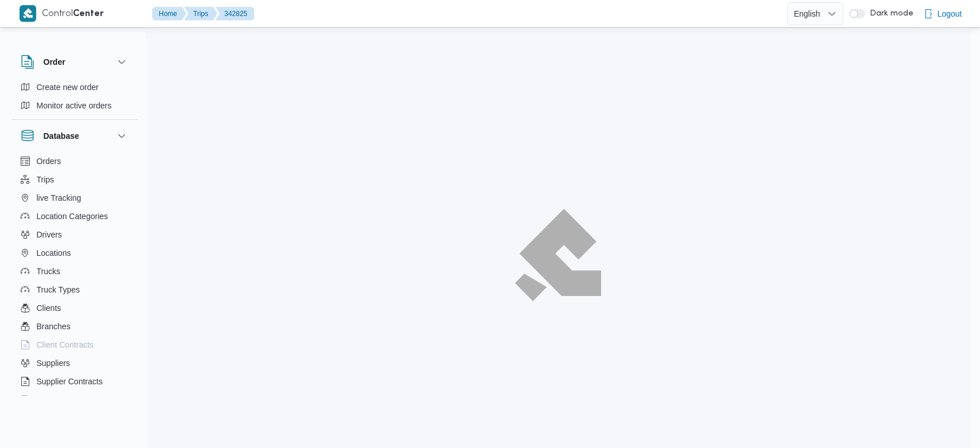  What do you see at coordinates (75, 345) in the screenshot?
I see `button: Client Contracts` at bounding box center [75, 345].